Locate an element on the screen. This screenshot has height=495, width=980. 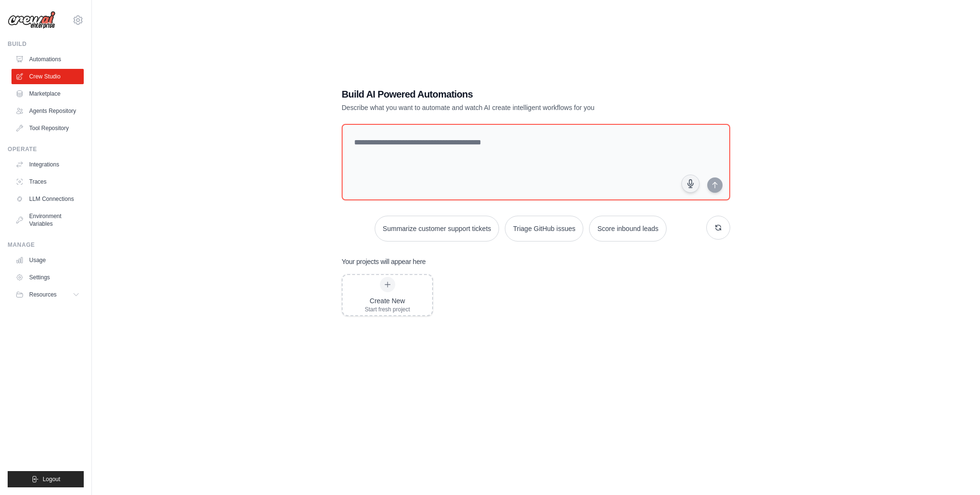
button: Get new suggestions is located at coordinates (718, 227).